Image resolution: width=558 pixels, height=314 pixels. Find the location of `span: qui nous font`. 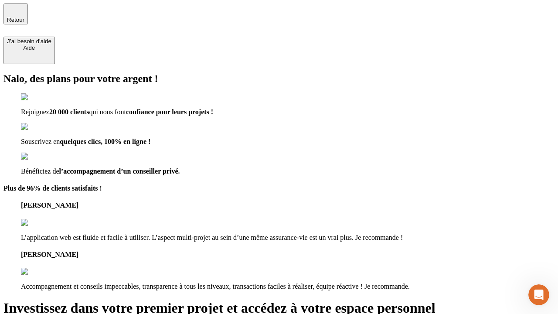

span: qui nous font is located at coordinates (107, 112).